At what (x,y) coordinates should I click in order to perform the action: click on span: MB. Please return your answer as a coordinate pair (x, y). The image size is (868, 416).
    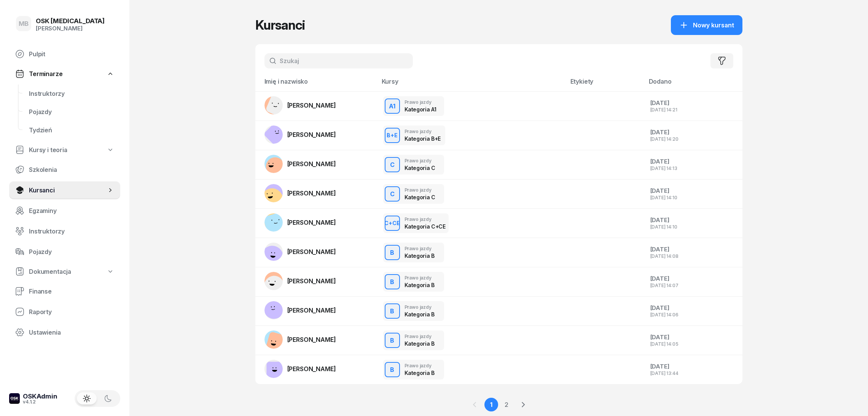
    Looking at the image, I should click on (24, 24).